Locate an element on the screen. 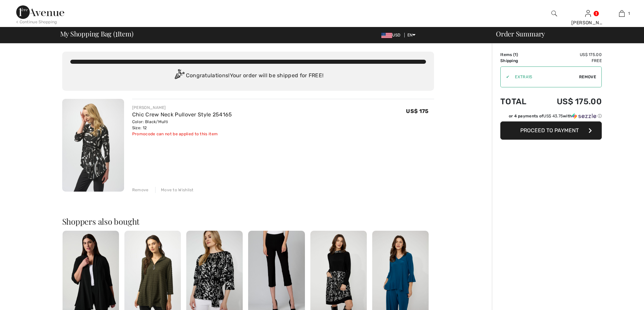 This screenshot has height=310, width=644. div: < Continue Shopping is located at coordinates (36, 22).